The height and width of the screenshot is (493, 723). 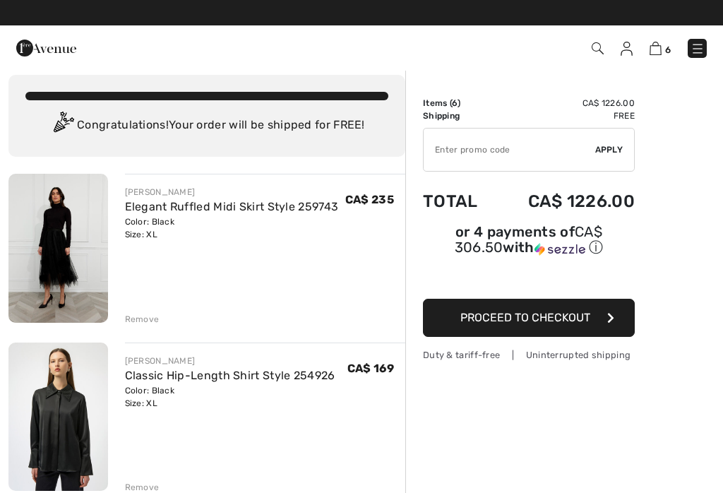 I want to click on div: Duty & tariff-free | Uninterrupted shipping, so click(x=529, y=354).